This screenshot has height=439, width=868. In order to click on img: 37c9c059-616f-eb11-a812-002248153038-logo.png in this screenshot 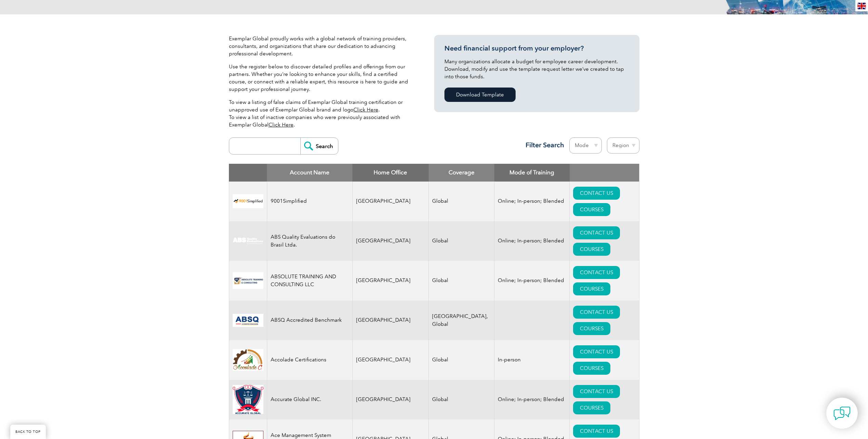, I will do `click(248, 201)`.